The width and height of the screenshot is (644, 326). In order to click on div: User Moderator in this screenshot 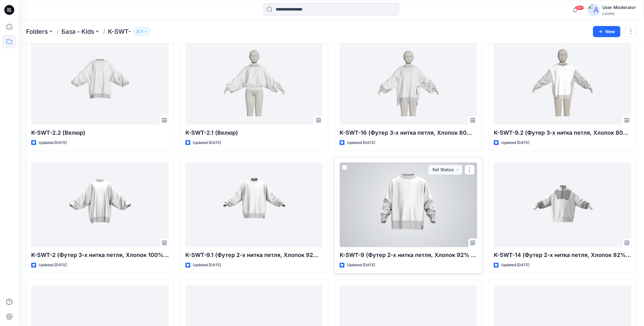, I will do `click(619, 8)`.